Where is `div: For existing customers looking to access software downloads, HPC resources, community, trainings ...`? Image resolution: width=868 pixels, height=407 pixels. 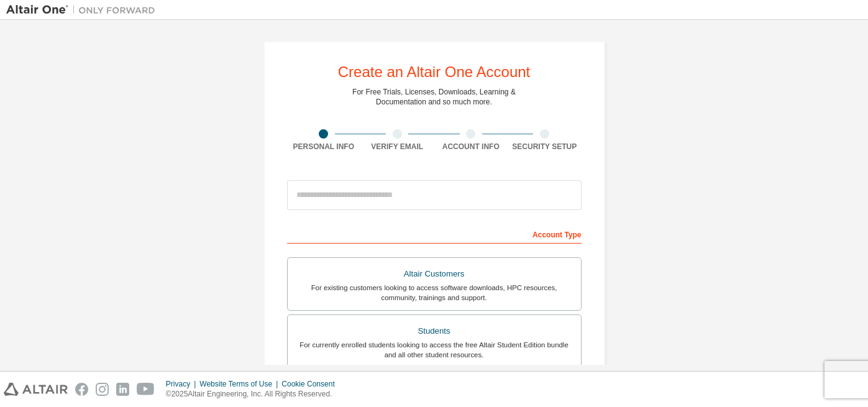 div: For existing customers looking to access software downloads, HPC resources, community, trainings ... is located at coordinates (434, 293).